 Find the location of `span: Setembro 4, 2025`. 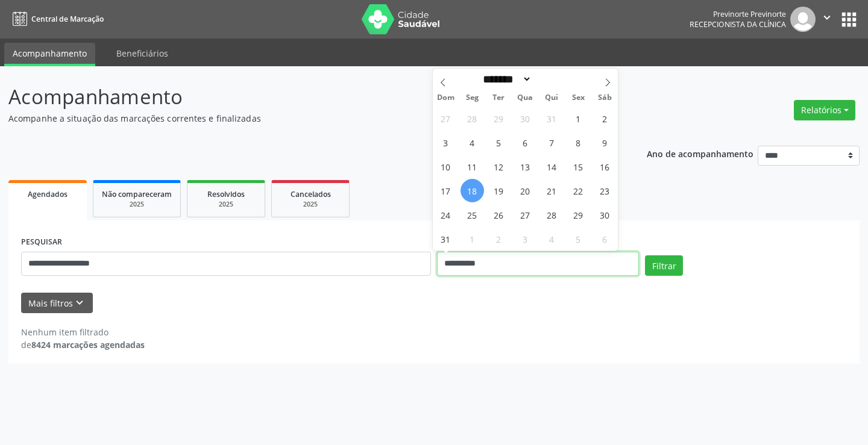

span: Setembro 4, 2025 is located at coordinates (552, 239).